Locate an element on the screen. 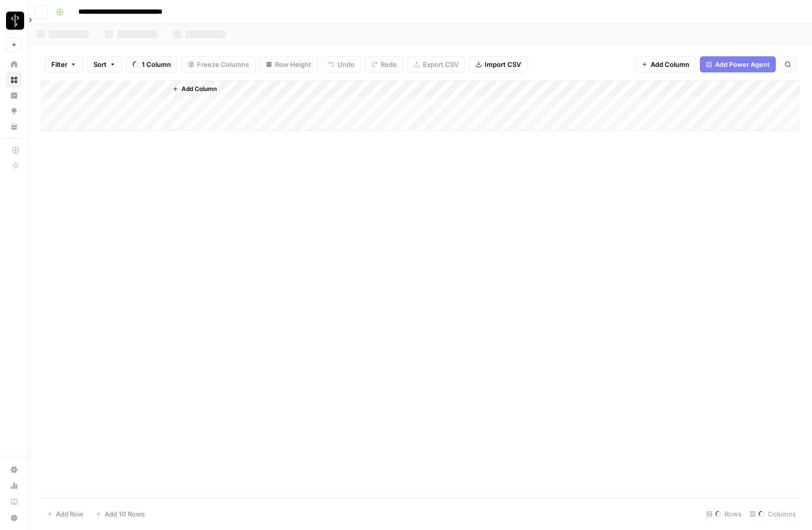 The width and height of the screenshot is (812, 530). button: Help + Support is located at coordinates (14, 518).